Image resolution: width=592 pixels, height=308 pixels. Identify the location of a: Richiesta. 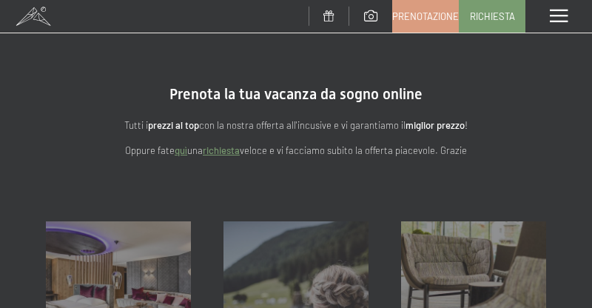
(492, 16).